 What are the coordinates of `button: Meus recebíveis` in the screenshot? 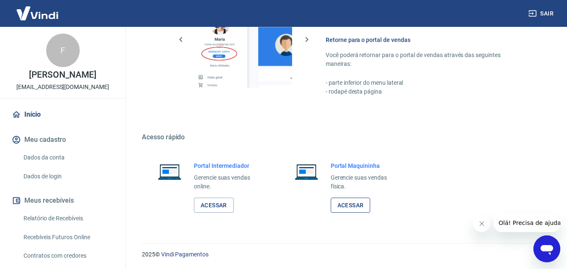 It's located at (62, 200).